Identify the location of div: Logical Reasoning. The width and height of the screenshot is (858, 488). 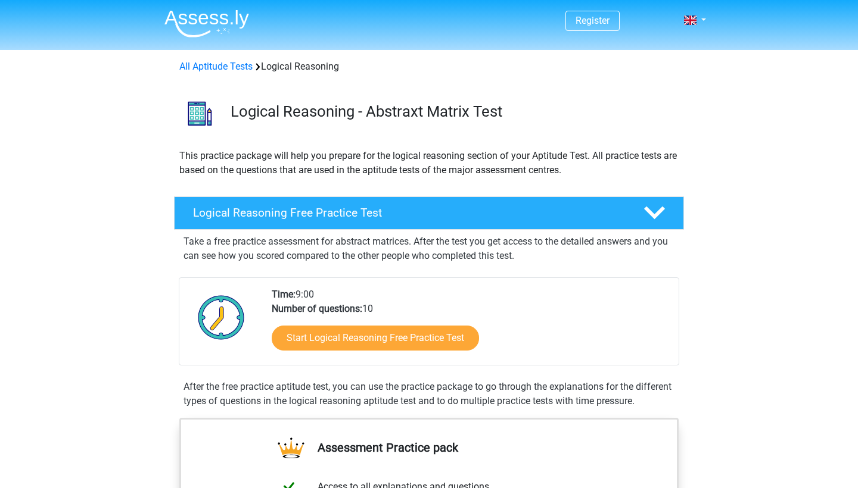
(429, 67).